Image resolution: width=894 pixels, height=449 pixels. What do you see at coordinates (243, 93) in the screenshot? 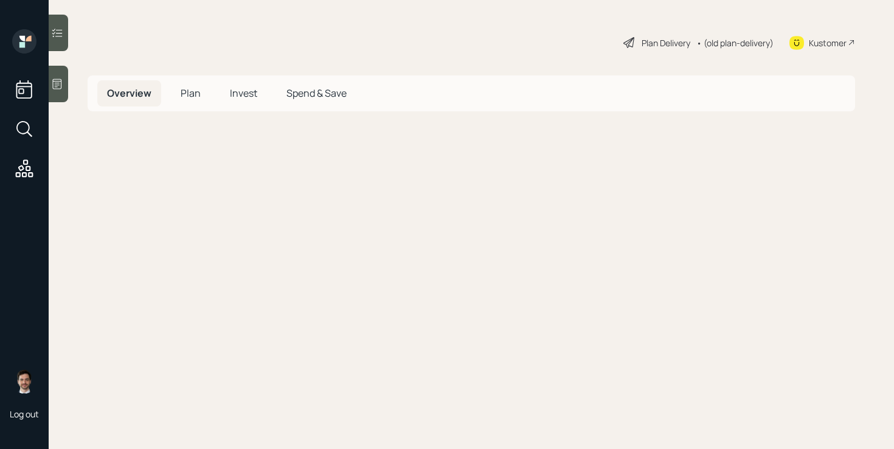
I see `span: Invest` at bounding box center [243, 93].